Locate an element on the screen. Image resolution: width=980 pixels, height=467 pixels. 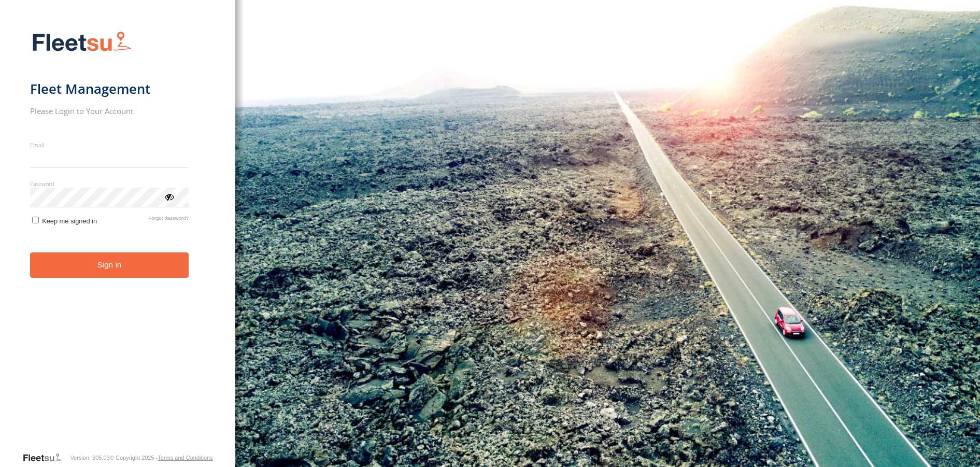
a: Visit our Website is located at coordinates (46, 457).